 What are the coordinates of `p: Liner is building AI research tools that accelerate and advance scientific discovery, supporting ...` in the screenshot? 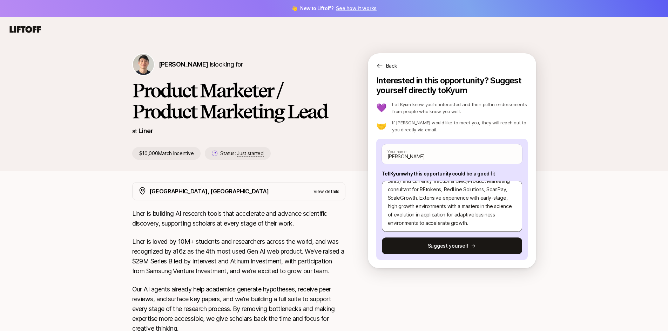 It's located at (239, 219).